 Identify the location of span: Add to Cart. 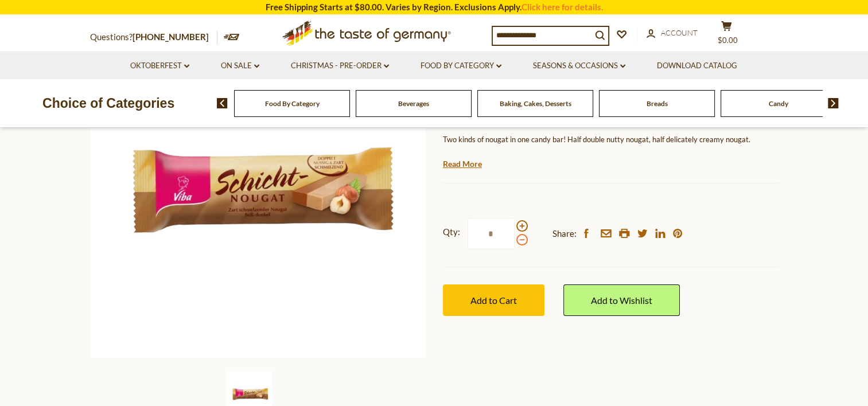
(493, 300).